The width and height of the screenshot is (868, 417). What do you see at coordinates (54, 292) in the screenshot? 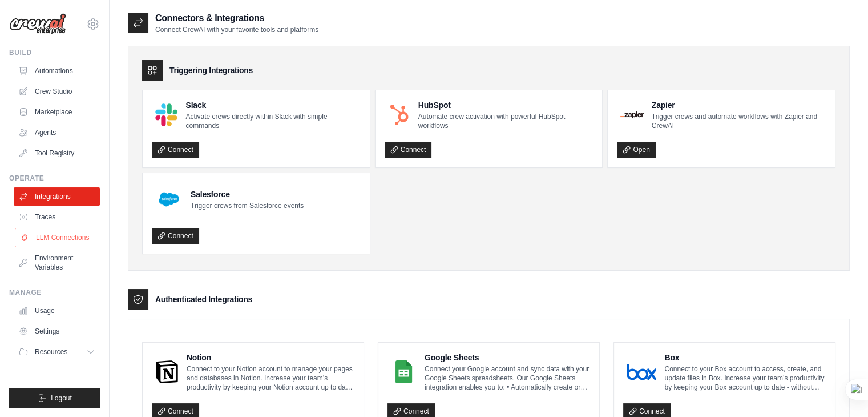
I see `div: Manage` at bounding box center [54, 292].